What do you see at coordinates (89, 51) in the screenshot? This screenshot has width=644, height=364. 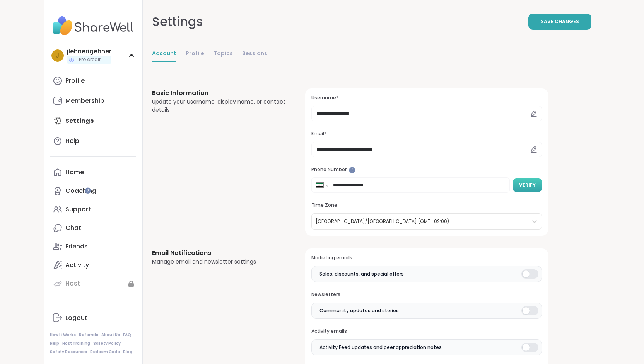 I see `div: jlehnerigehner` at bounding box center [89, 51].